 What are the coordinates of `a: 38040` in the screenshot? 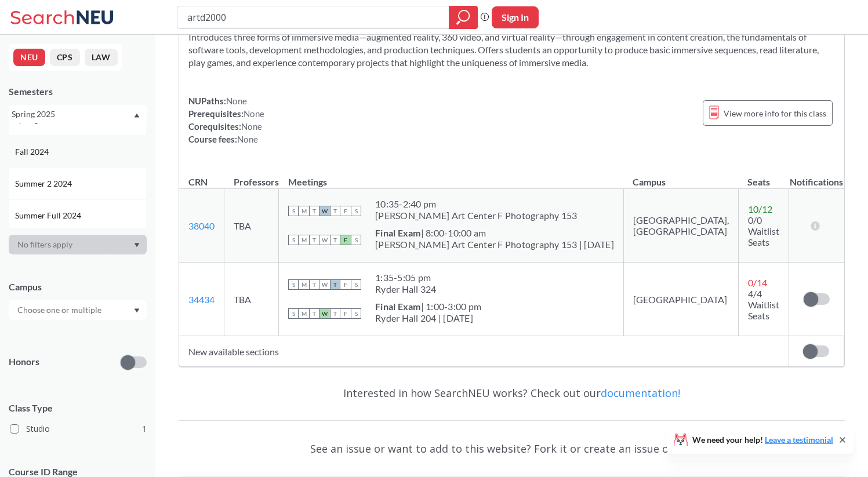 It's located at (201, 225).